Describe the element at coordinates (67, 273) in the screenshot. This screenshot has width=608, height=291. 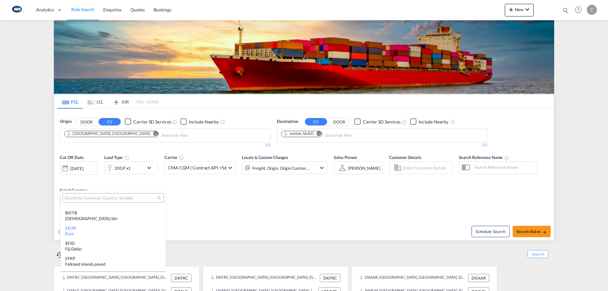
I see `span: kr` at that location.